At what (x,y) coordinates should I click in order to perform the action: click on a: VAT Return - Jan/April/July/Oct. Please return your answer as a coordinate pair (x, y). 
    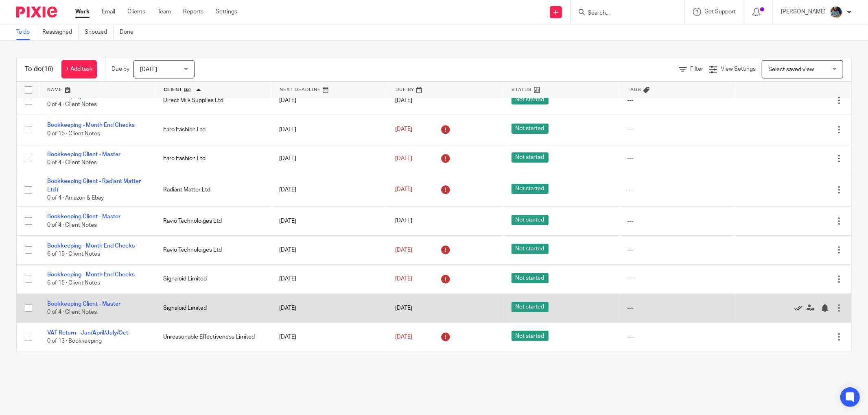
    Looking at the image, I should click on (88, 333).